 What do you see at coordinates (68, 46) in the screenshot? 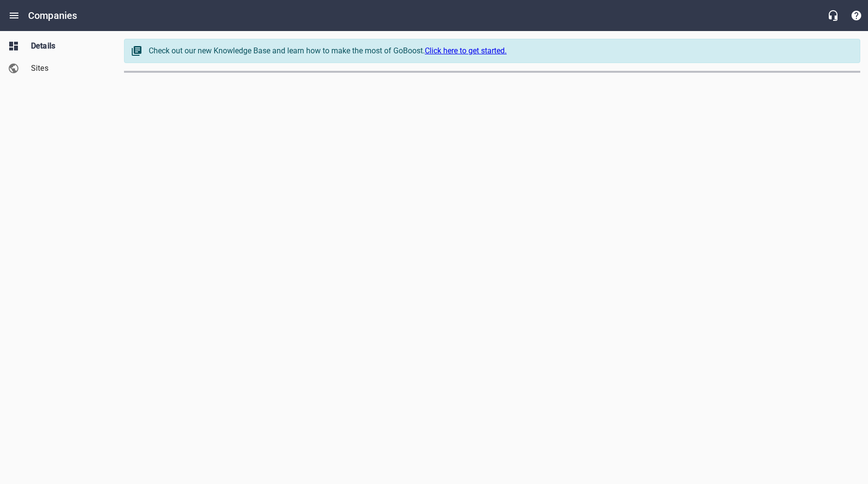
I see `span: Details` at bounding box center [68, 46].